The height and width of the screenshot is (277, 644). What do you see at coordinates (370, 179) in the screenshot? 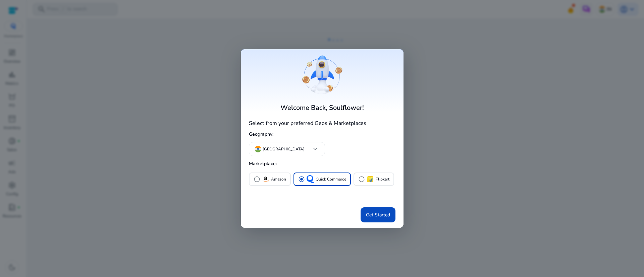
I see `img: flipkart.svg` at bounding box center [370, 179].